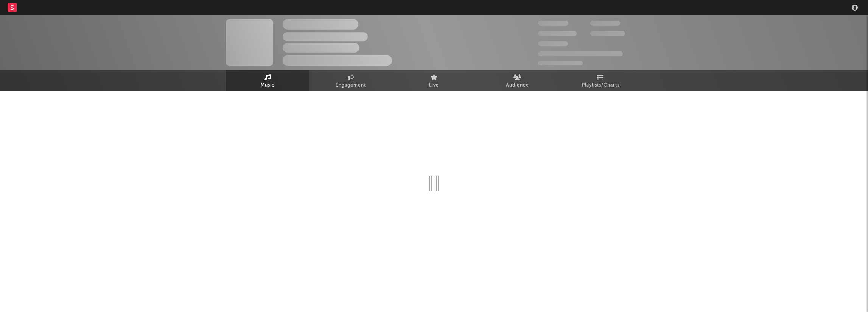  What do you see at coordinates (580, 54) in the screenshot?
I see `span: 50,000,000 Monthly Listeners` at bounding box center [580, 54].